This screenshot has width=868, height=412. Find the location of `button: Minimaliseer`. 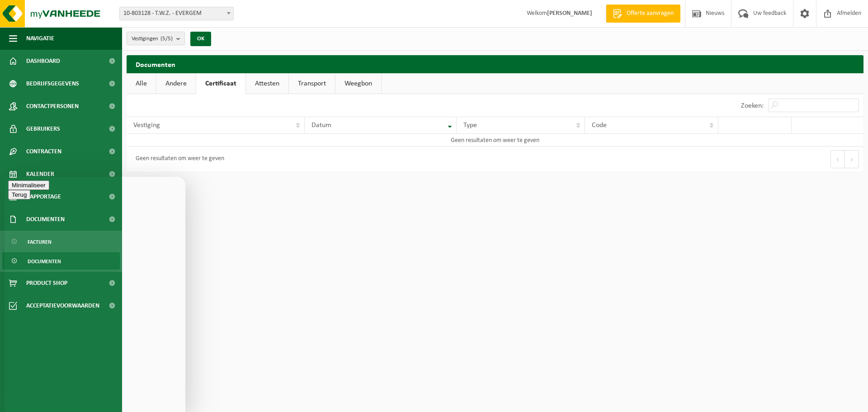

button: Minimaliseer is located at coordinates (24, 8).